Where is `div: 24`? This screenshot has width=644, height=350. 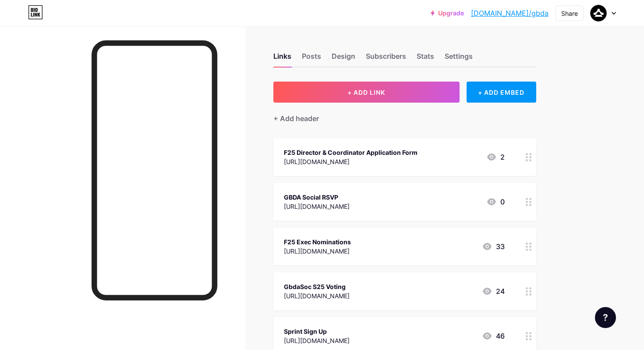 div: 24 is located at coordinates (493, 291).